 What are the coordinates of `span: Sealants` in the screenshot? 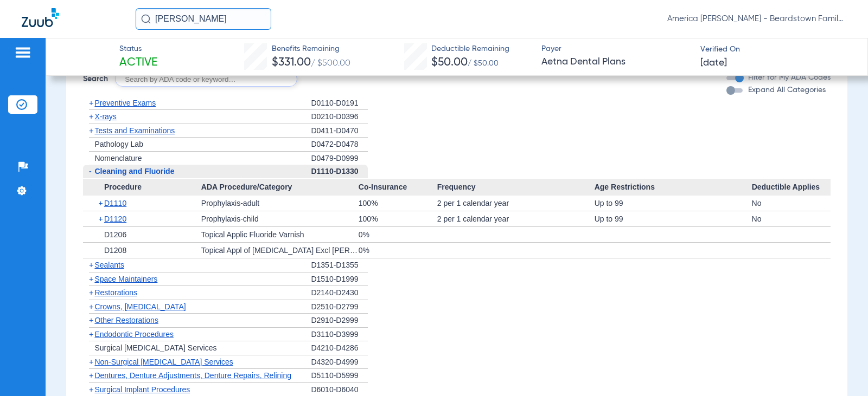 It's located at (109, 265).